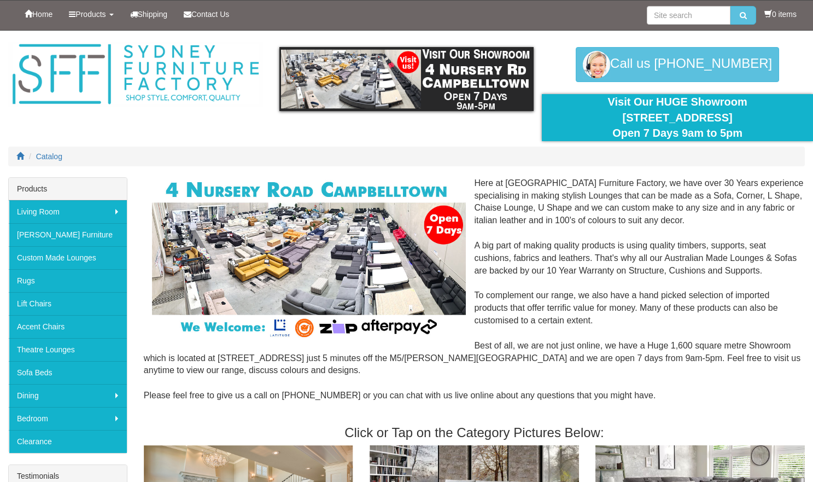 The image size is (813, 482). I want to click on a: Custom Made Lounges, so click(68, 257).